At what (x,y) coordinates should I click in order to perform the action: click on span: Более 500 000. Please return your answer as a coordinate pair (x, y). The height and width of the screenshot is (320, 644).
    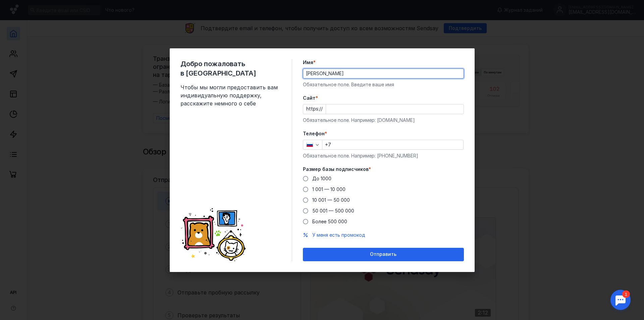
    Looking at the image, I should click on (329, 221).